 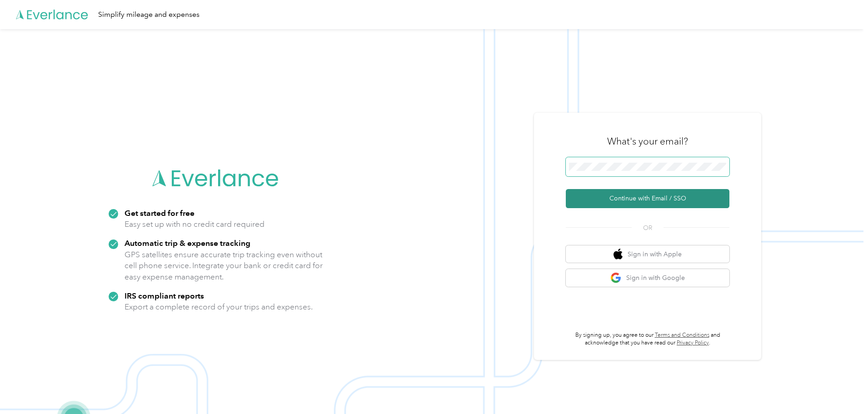 I want to click on button: apple logoSign in with Apple, so click(x=647, y=254).